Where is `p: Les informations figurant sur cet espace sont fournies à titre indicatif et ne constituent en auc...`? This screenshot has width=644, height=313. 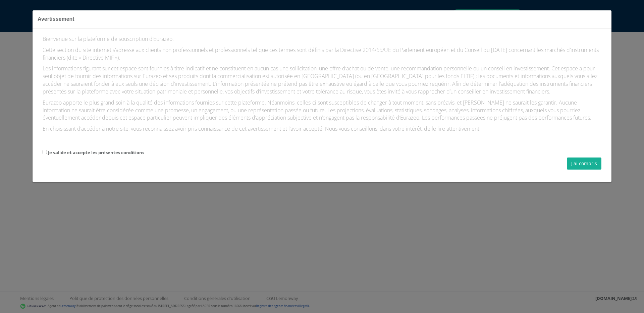 p: Les informations figurant sur cet espace sont fournies à titre indicatif et ne constituent en auc... is located at coordinates (322, 80).